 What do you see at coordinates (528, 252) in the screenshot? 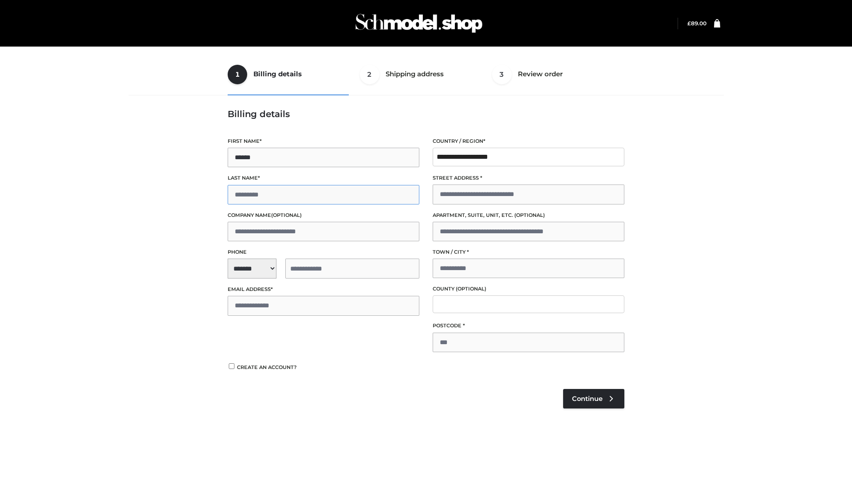
I see `label: Town / City` at bounding box center [528, 252].